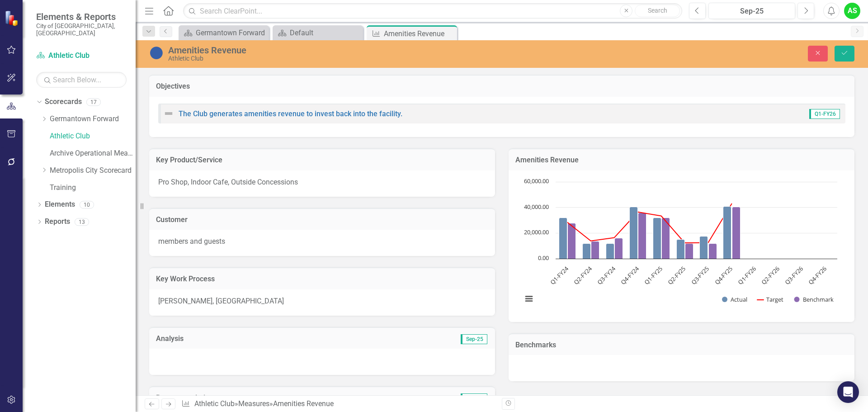  What do you see at coordinates (322, 182) in the screenshot?
I see `p: Pro Shop, Indoor Cafe, Outside Concessions` at bounding box center [322, 182].